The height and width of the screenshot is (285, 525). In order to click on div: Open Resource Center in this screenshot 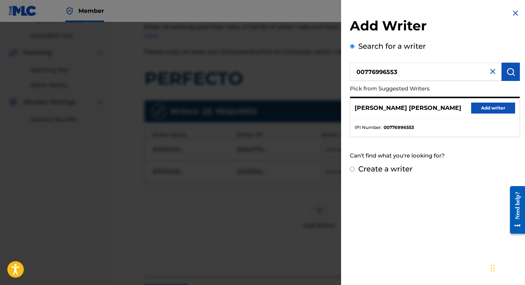, I will do `click(13, 29)`.